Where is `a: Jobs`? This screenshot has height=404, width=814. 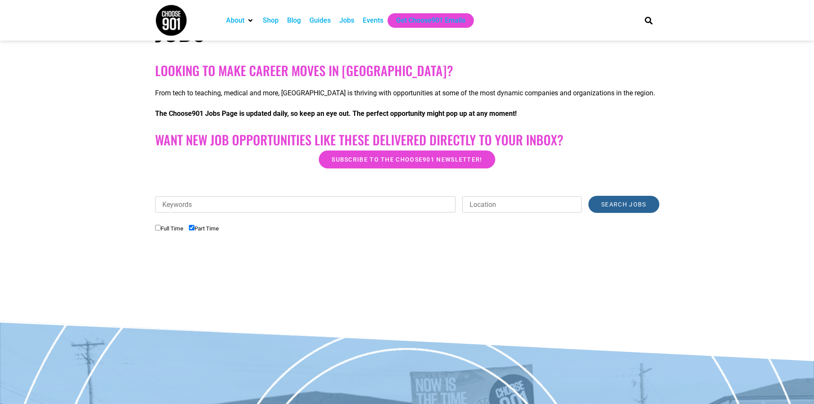
a: Jobs is located at coordinates (347, 21).